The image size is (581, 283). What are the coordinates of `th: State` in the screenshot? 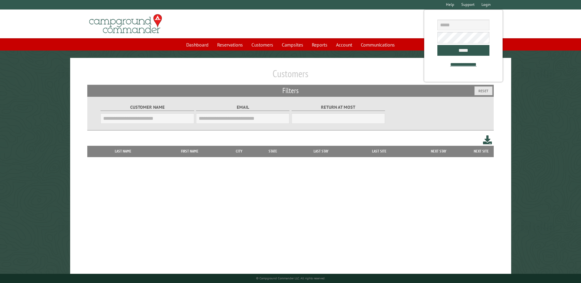 It's located at (273, 151).